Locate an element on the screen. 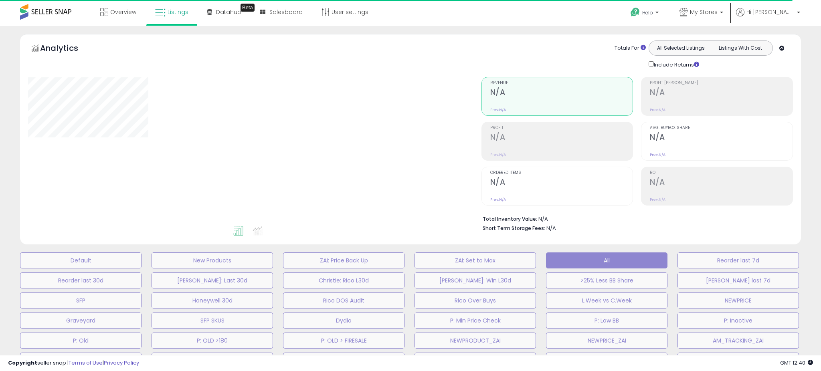  b: Short Term Storage Fees: is located at coordinates (514, 228).